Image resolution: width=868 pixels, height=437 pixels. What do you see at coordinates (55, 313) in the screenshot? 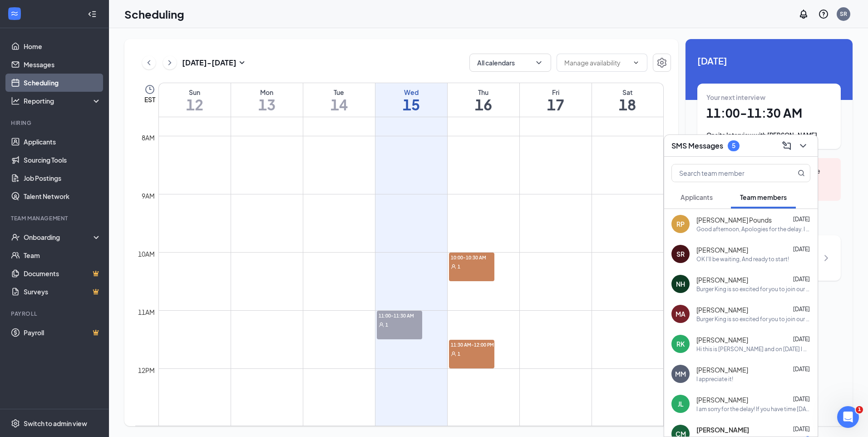
I see `div: Payroll` at bounding box center [55, 313].